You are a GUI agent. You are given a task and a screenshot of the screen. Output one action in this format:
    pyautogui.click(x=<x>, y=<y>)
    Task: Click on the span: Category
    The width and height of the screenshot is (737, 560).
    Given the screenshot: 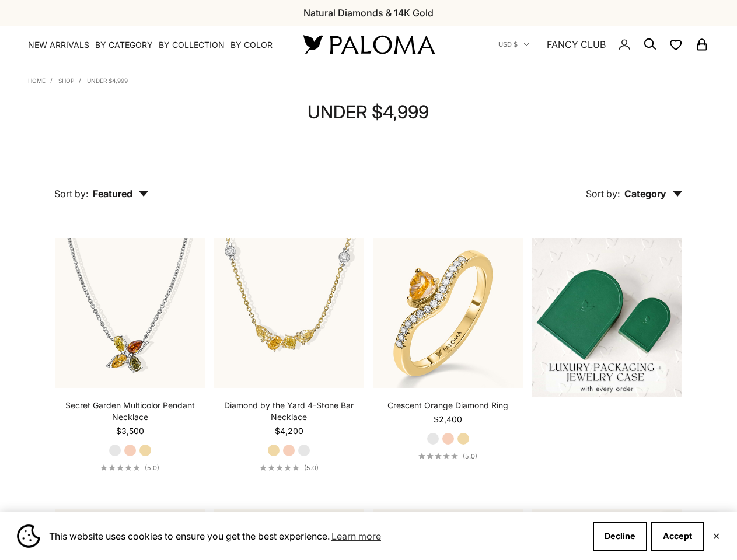 What is the action you would take?
    pyautogui.click(x=653, y=194)
    